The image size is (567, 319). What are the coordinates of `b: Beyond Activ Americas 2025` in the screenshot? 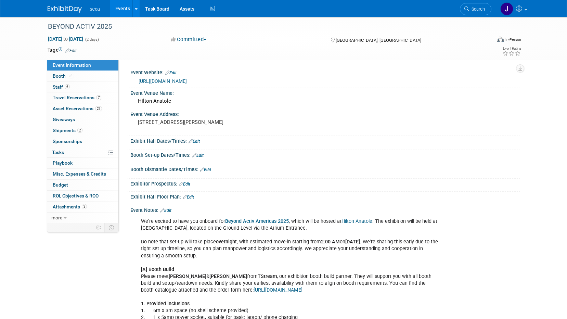 It's located at (257, 221).